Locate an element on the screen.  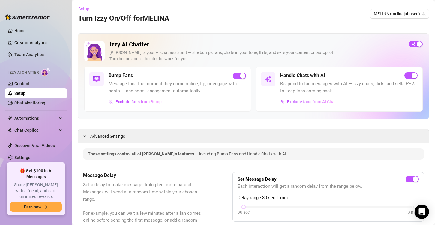
span: Message fans the moment they come online, tip, or engage with posts — and boost engagement automa... is located at coordinates (177, 87).